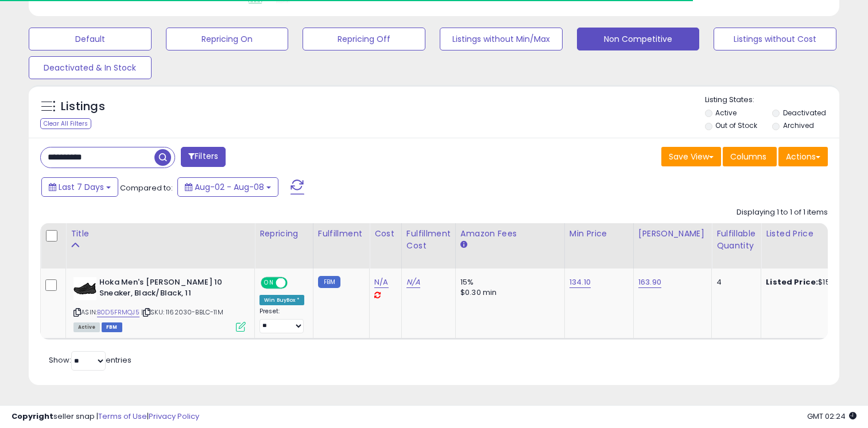 The height and width of the screenshot is (428, 868). I want to click on div: Fulfillable Quantity, so click(735, 240).